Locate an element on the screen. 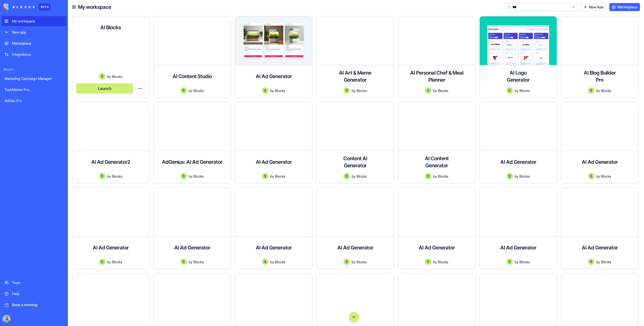 The height and width of the screenshot is (326, 644). div: AdGen Pro is located at coordinates (34, 101).